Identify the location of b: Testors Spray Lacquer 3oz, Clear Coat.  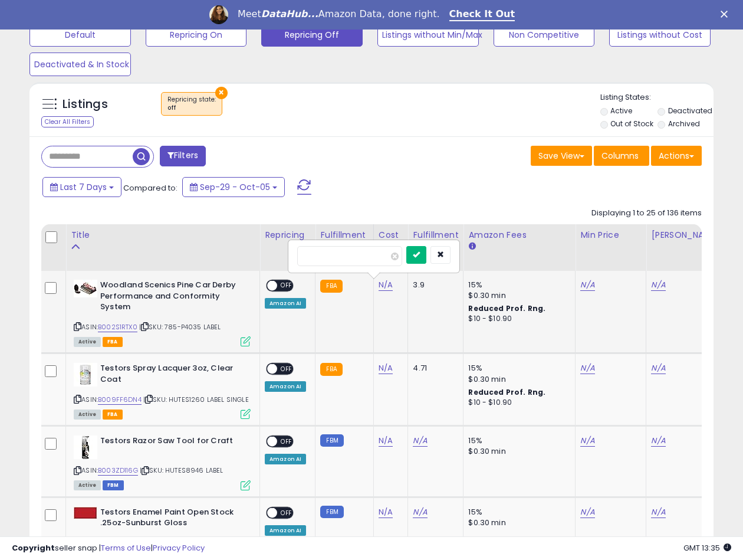
(172, 375).